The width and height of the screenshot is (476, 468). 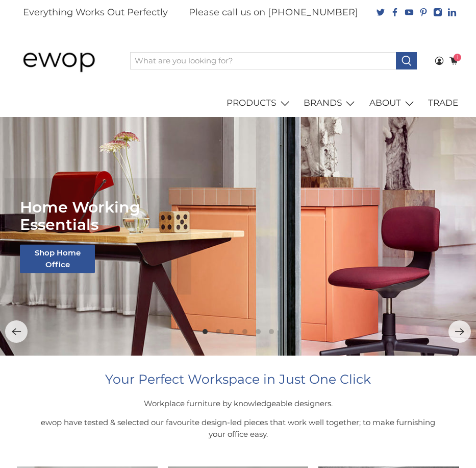 What do you see at coordinates (331, 103) in the screenshot?
I see `a: BRANDS` at bounding box center [331, 103].